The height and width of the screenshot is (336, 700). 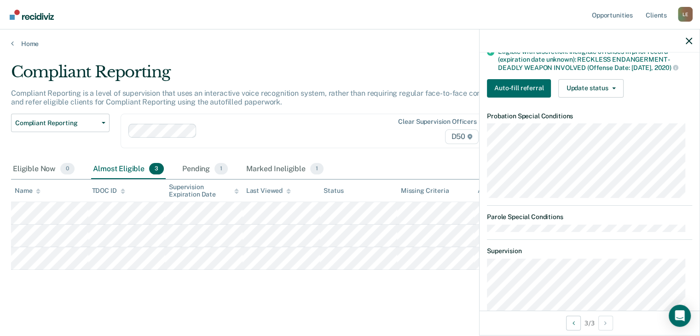 What do you see at coordinates (519, 88) in the screenshot?
I see `button: Auto-fill referral` at bounding box center [519, 88].